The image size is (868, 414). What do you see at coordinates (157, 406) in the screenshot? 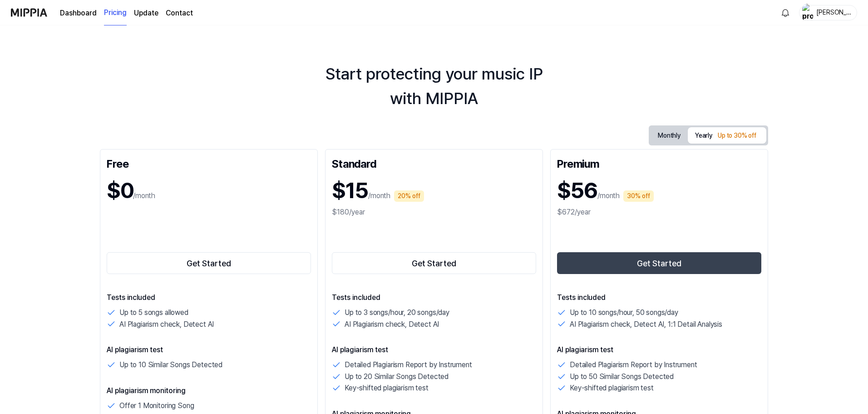
I see `p: Offer 1 Monitoring Song` at bounding box center [157, 406].